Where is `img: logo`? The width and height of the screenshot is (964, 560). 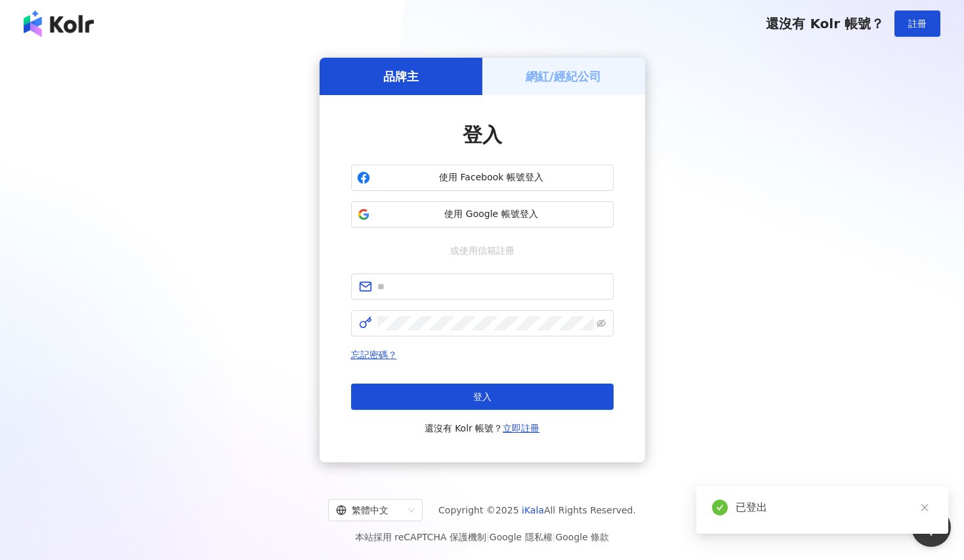 img: logo is located at coordinates (58, 23).